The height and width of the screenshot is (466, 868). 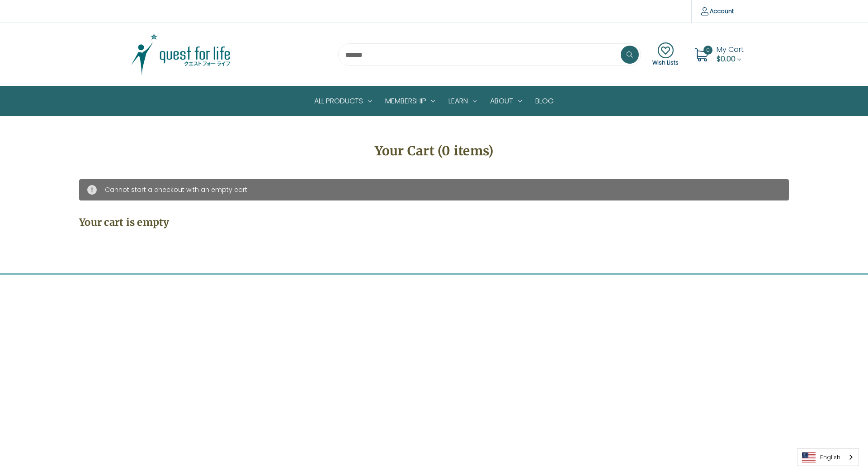 What do you see at coordinates (708, 50) in the screenshot?
I see `span: 0` at bounding box center [708, 50].